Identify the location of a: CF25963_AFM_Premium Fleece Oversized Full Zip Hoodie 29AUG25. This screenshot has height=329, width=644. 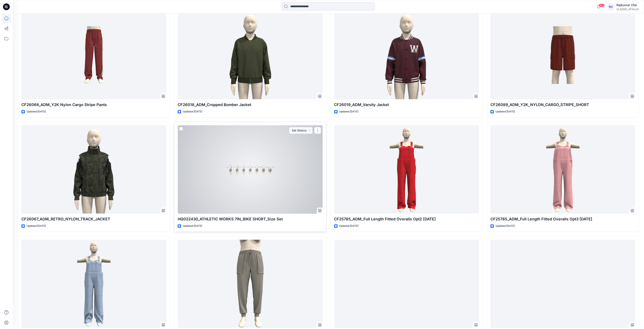
(563, 284).